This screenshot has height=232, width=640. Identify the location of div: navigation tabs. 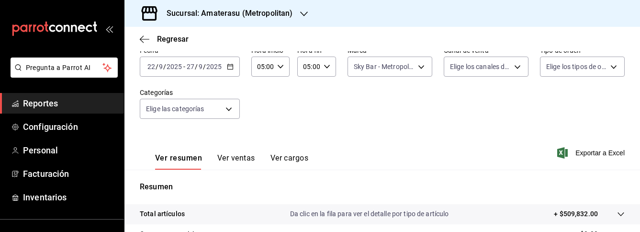
(232, 161).